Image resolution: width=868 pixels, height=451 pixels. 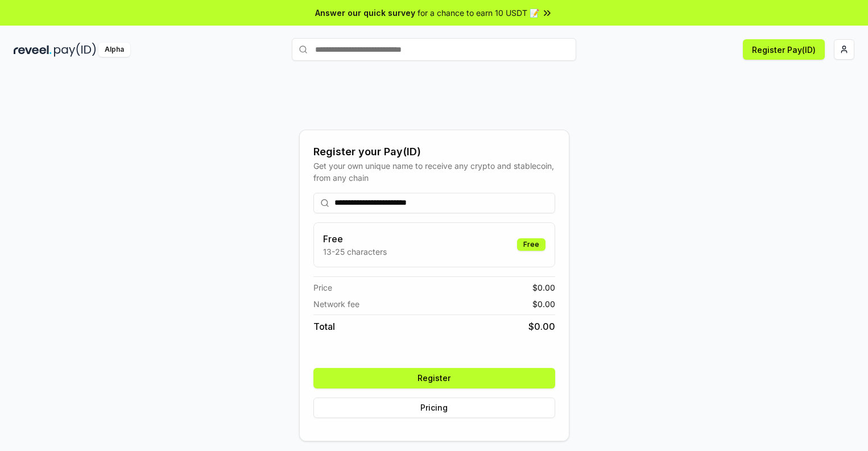 What do you see at coordinates (434, 378) in the screenshot?
I see `button: Register` at bounding box center [434, 378].